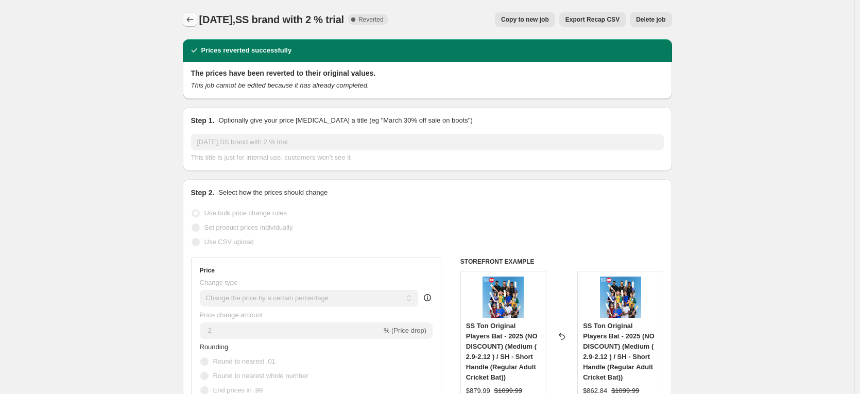 This screenshot has height=394, width=860. What do you see at coordinates (650, 20) in the screenshot?
I see `span: Delete job` at bounding box center [650, 20].